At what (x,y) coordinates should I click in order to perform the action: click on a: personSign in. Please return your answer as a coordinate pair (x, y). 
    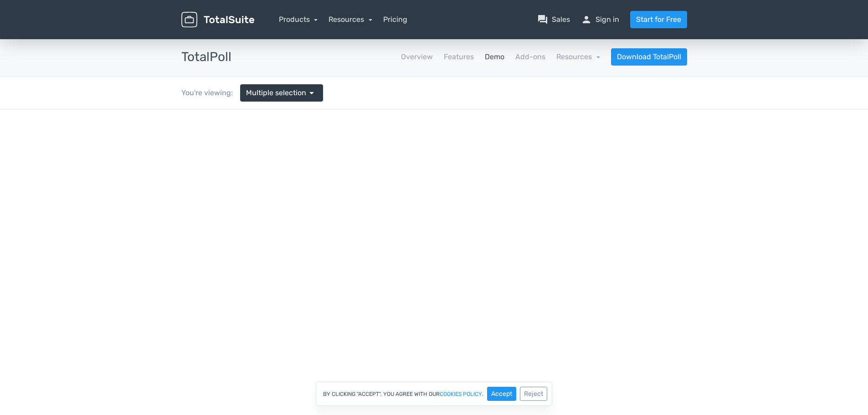
    Looking at the image, I should click on (600, 19).